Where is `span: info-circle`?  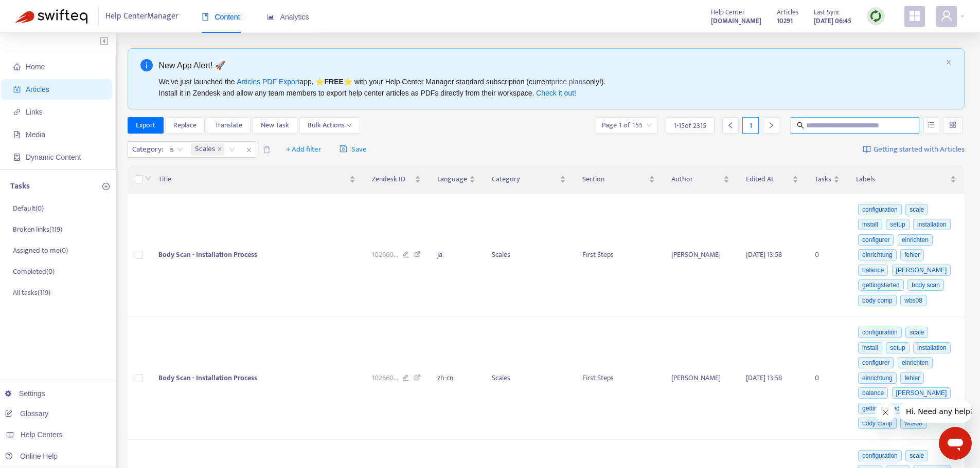 span: info-circle is located at coordinates (147, 65).